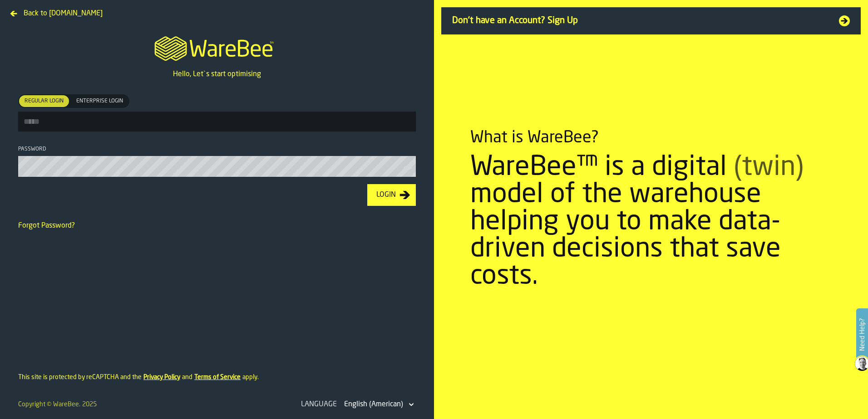 Image resolution: width=868 pixels, height=419 pixels. I want to click on input: button-toolbar-Password, so click(217, 166).